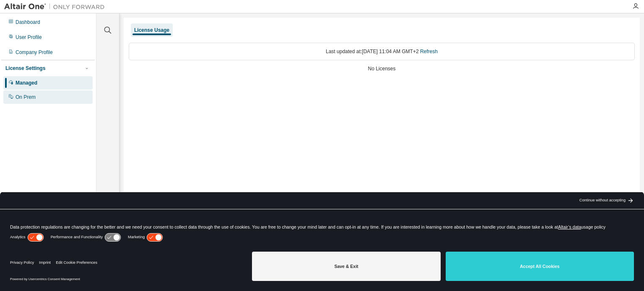 Image resolution: width=644 pixels, height=291 pixels. What do you see at coordinates (28, 23) in the screenshot?
I see `div: Dashboard` at bounding box center [28, 23].